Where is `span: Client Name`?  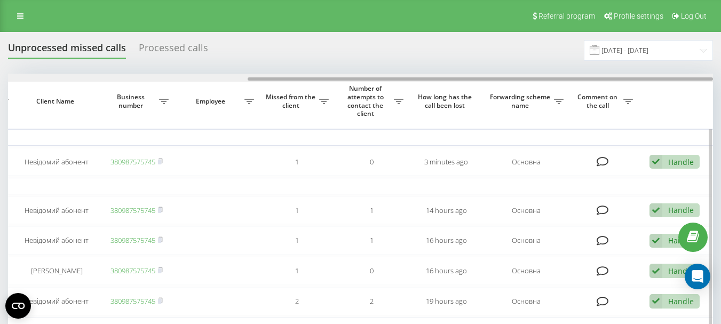
span: Client Name is located at coordinates (57, 101).